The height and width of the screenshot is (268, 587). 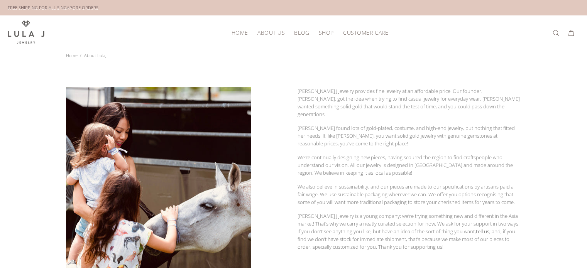 What do you see at coordinates (326, 32) in the screenshot?
I see `a: Shop` at bounding box center [326, 32].